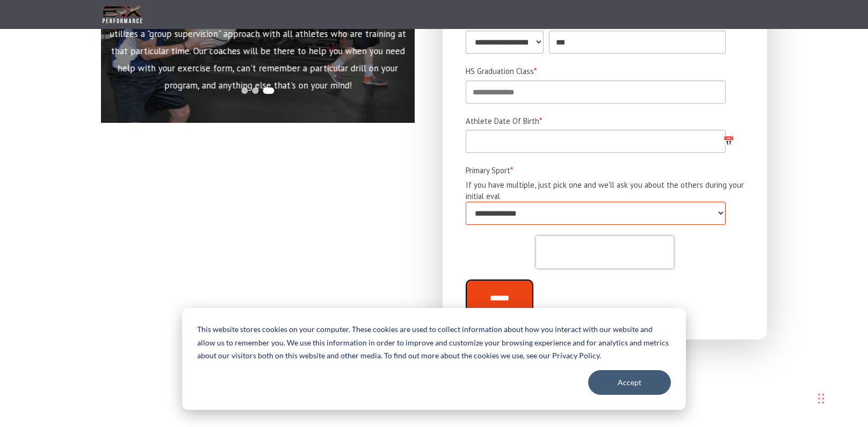  Describe the element at coordinates (488, 170) in the screenshot. I see `span: Primary Sport` at that location.